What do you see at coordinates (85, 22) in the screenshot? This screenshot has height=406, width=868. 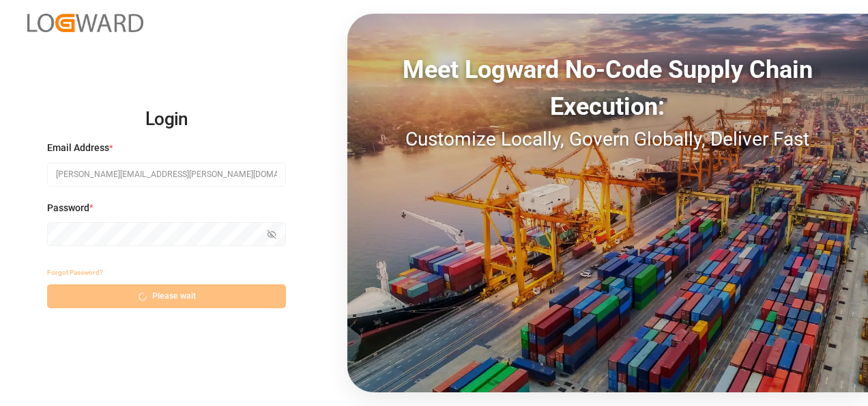 I see `img: Logward_new_orange.png` at bounding box center [85, 22].